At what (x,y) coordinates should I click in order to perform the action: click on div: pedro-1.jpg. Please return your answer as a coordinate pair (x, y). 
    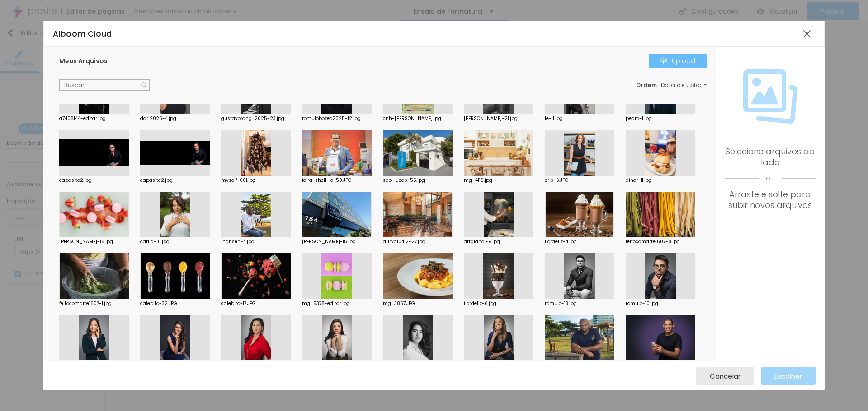
    Looking at the image, I should click on (660, 119).